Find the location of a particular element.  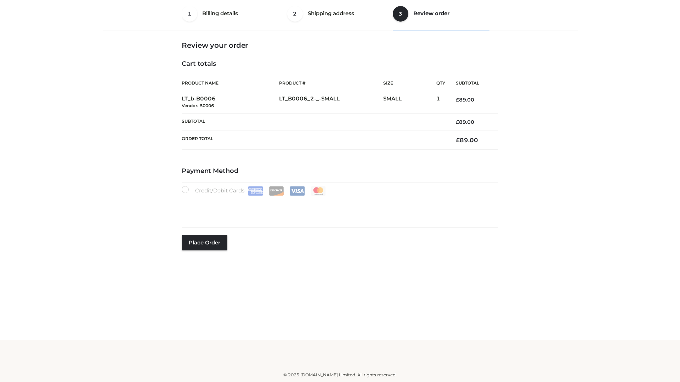

th: Order Total is located at coordinates (313, 140).